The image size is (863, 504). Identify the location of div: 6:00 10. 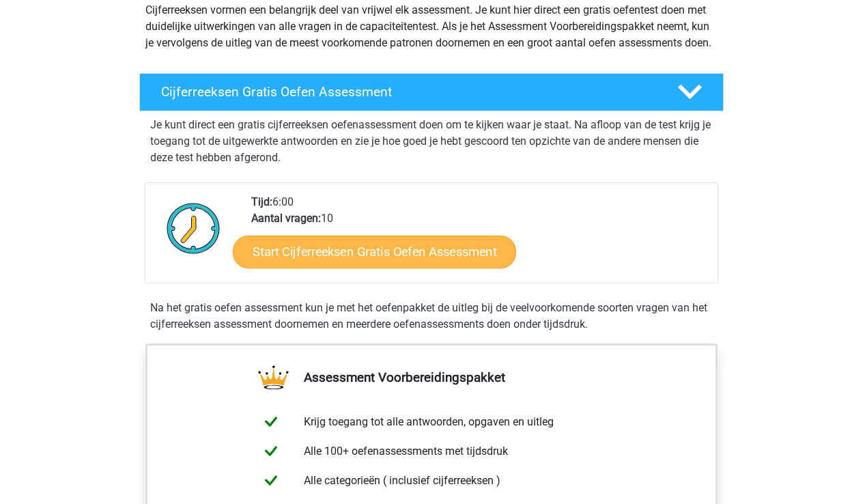
(478, 238).